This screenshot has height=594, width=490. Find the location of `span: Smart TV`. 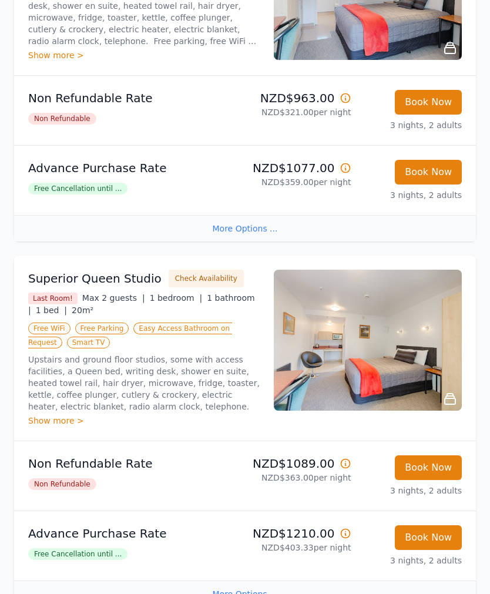

span: Smart TV is located at coordinates (89, 343).